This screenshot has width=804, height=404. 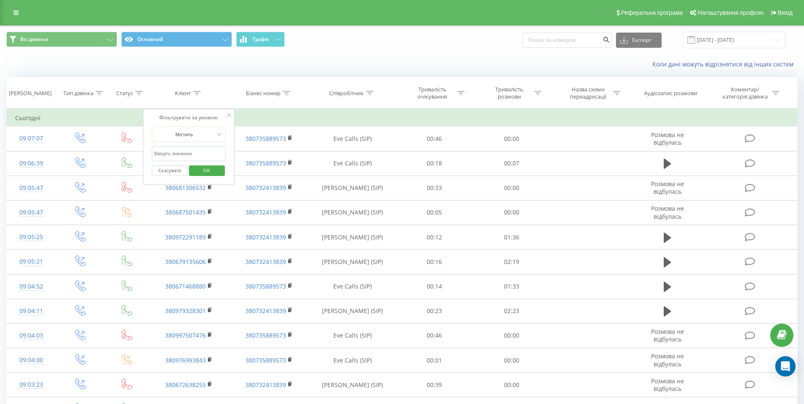 What do you see at coordinates (511, 311) in the screenshot?
I see `td: 02:23` at bounding box center [511, 311].